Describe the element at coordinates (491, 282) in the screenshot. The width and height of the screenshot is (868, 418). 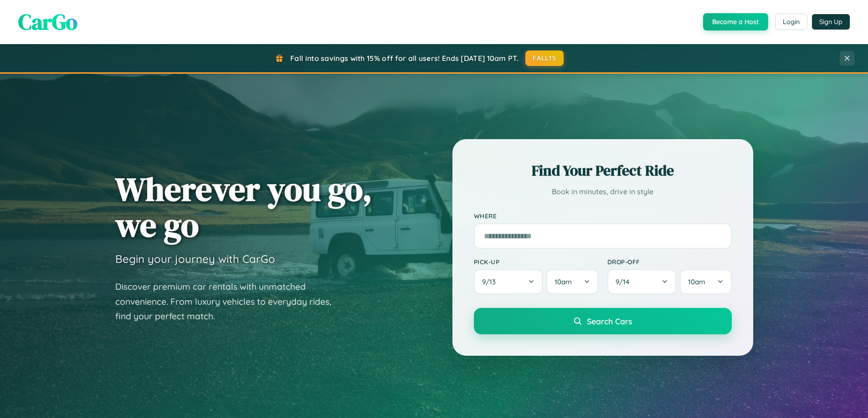
I see `span: 9 / 13` at that location.